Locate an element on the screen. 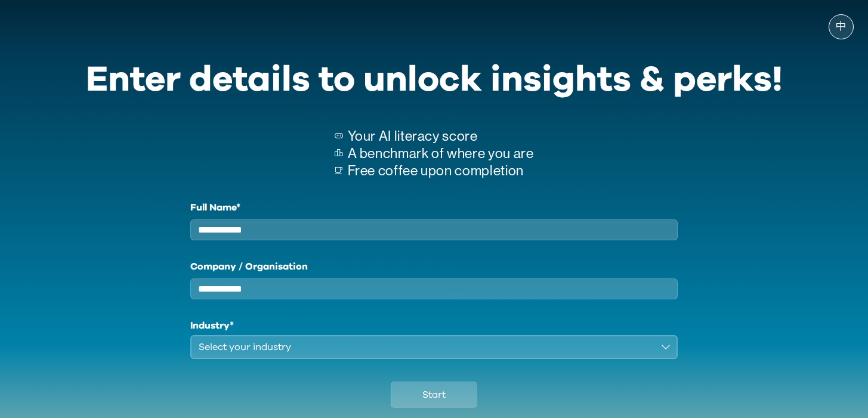  label: Company / Organisation is located at coordinates (434, 267).